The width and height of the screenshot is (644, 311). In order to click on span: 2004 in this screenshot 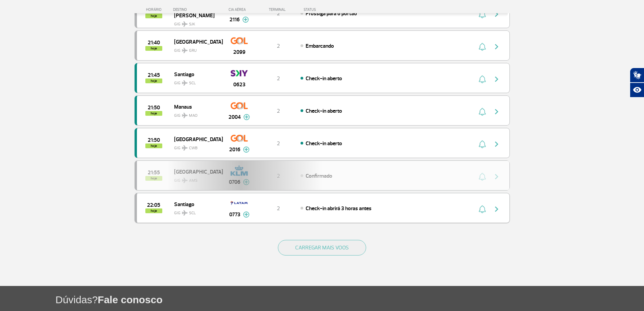, I will do `click(234, 117)`.